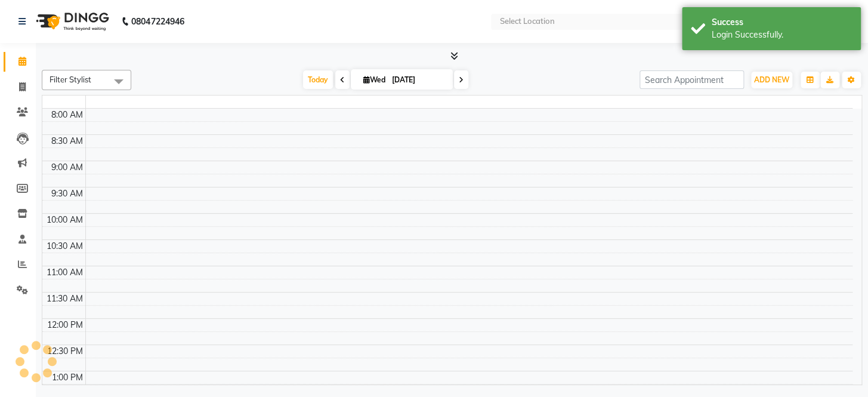 Image resolution: width=868 pixels, height=397 pixels. What do you see at coordinates (64, 246) in the screenshot?
I see `div: 10:30 AM` at bounding box center [64, 246].